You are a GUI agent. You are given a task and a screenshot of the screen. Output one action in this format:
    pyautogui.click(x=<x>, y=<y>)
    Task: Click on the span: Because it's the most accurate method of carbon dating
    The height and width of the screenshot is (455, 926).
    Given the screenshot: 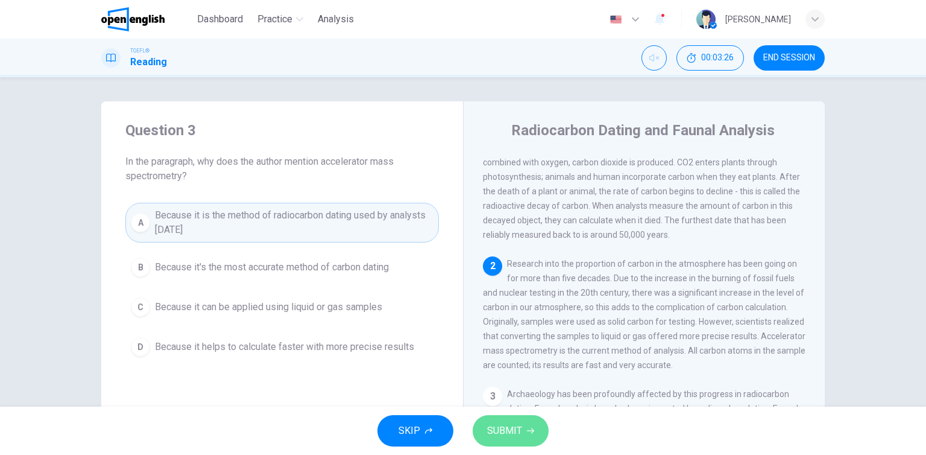 What is the action you would take?
    pyautogui.click(x=272, y=267)
    